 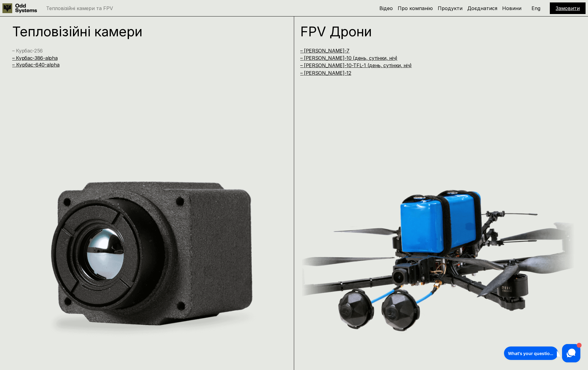 I want to click on a: – Курбас-256, so click(x=28, y=51).